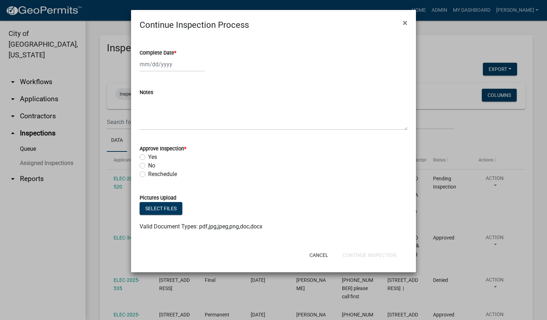  What do you see at coordinates (146, 93) in the screenshot?
I see `label: Notes` at bounding box center [146, 93].